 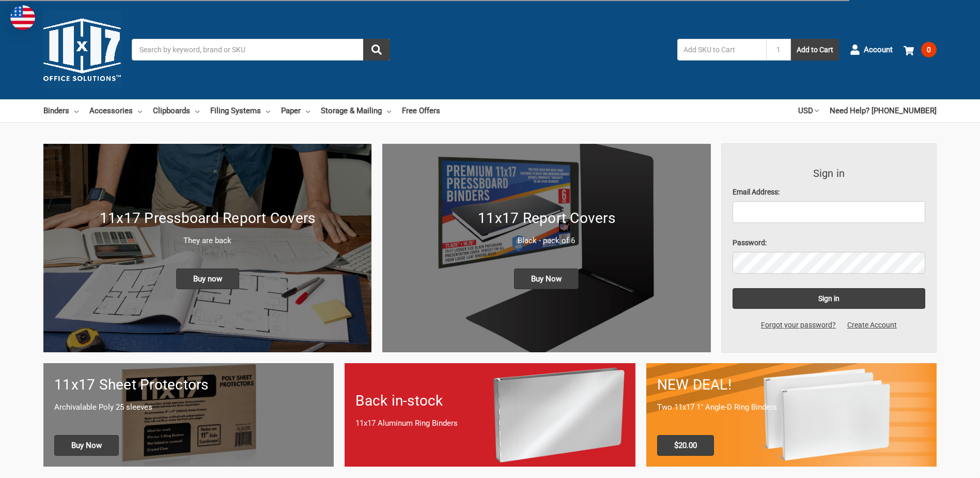 I want to click on h1: 11x17 Pressboard Report Covers, so click(x=207, y=218).